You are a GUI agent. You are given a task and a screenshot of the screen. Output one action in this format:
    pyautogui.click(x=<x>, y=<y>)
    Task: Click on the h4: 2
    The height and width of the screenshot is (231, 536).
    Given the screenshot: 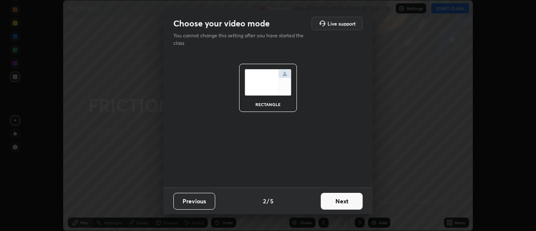 What is the action you would take?
    pyautogui.click(x=264, y=201)
    